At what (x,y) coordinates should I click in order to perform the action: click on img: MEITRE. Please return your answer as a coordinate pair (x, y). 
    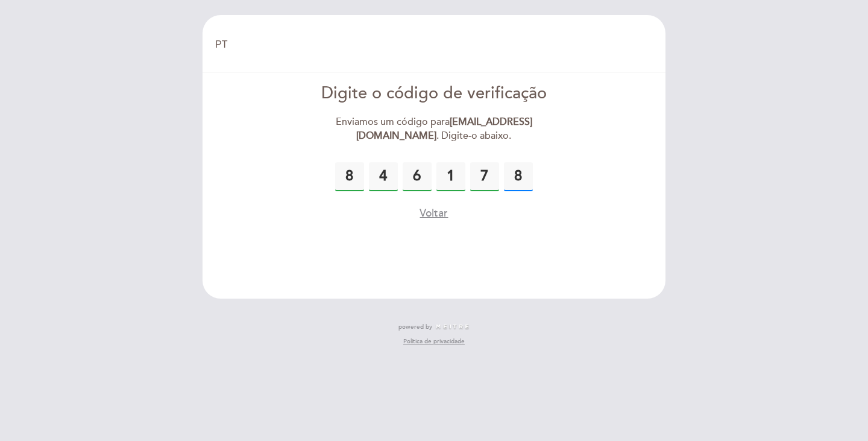
    Looking at the image, I should click on (452, 327).